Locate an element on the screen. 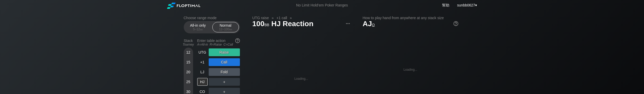 The height and width of the screenshot is (94, 644). div: Fold is located at coordinates (224, 72).